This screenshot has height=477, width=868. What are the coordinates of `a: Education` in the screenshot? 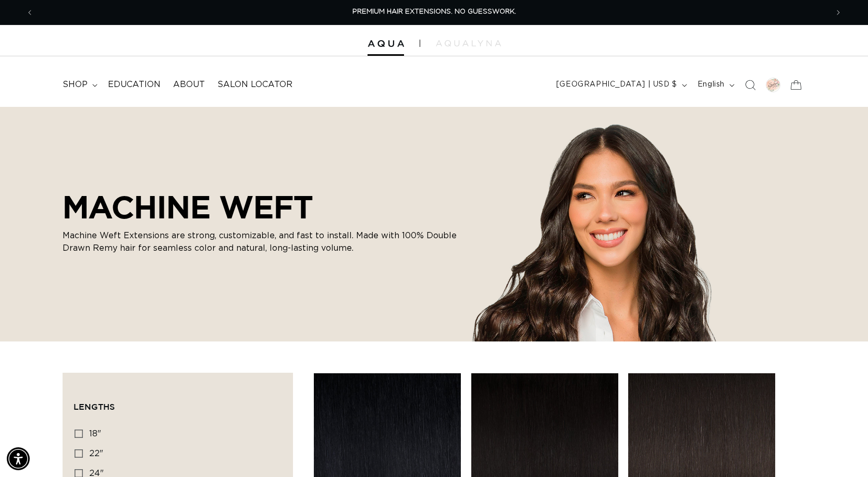 It's located at (134, 85).